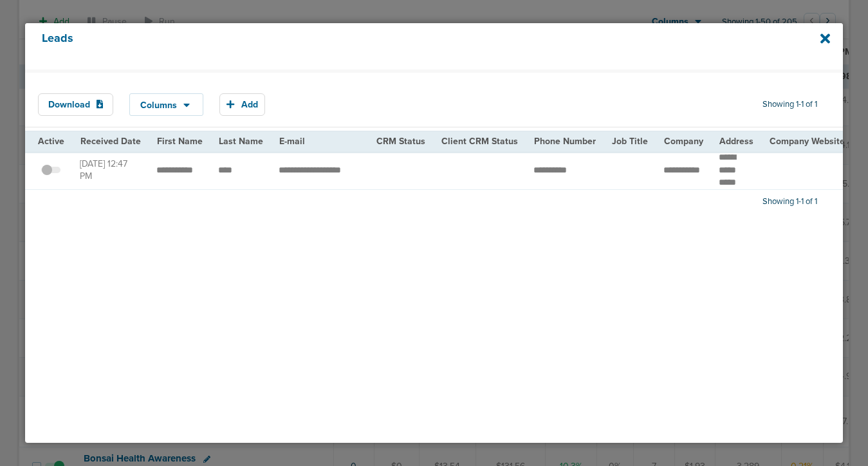 The image size is (868, 466). Describe the element at coordinates (241, 141) in the screenshot. I see `span: Last Name` at that location.